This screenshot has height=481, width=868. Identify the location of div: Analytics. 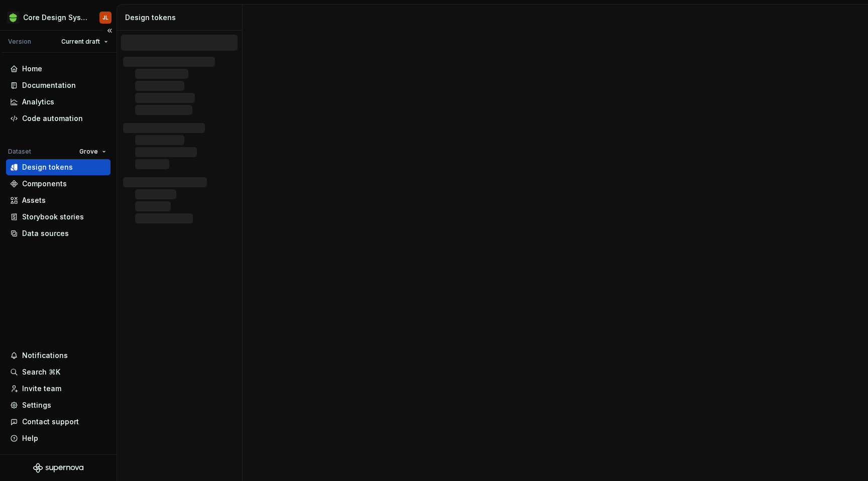
(39, 102).